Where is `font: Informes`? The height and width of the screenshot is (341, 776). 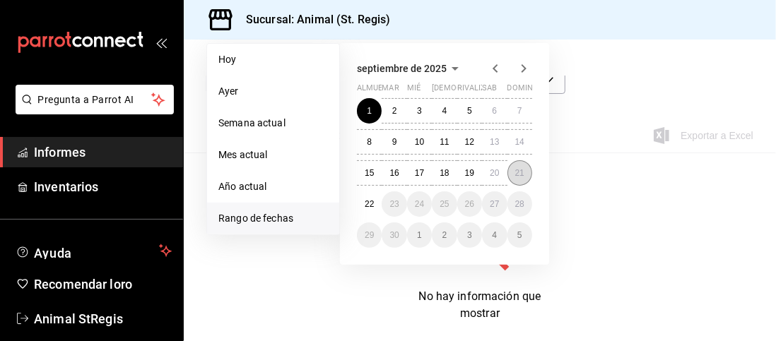 font: Informes is located at coordinates (59, 152).